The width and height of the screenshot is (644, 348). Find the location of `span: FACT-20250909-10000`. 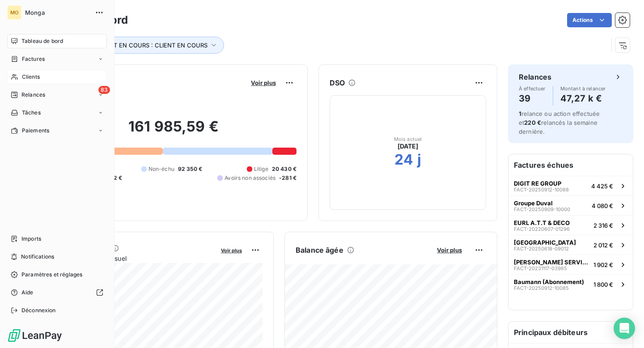

span: FACT-20250909-10000 is located at coordinates (542, 209).